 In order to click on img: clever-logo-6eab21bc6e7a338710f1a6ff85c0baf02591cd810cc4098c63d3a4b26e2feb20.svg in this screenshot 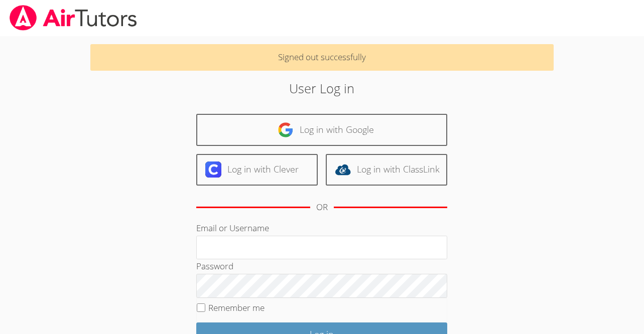, I will do `click(213, 170)`.